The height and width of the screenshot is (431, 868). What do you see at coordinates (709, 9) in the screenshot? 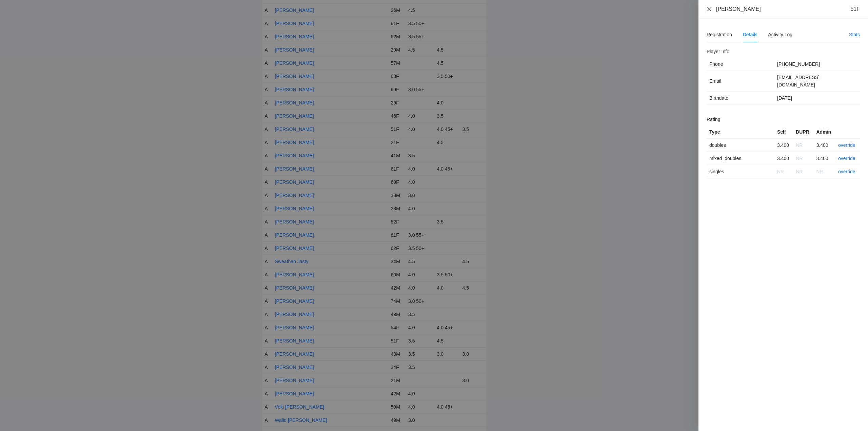
I see `span: close` at bounding box center [709, 9].